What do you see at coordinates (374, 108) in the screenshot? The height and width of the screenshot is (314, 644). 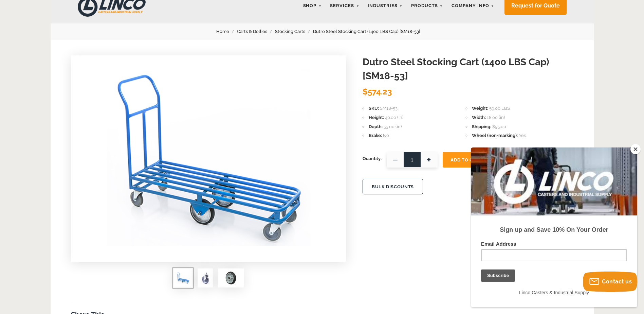 I see `span: SKU` at bounding box center [374, 108].